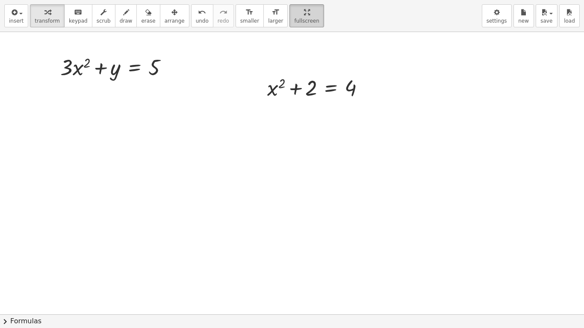  What do you see at coordinates (126, 16) in the screenshot?
I see `button: draw` at bounding box center [126, 16].